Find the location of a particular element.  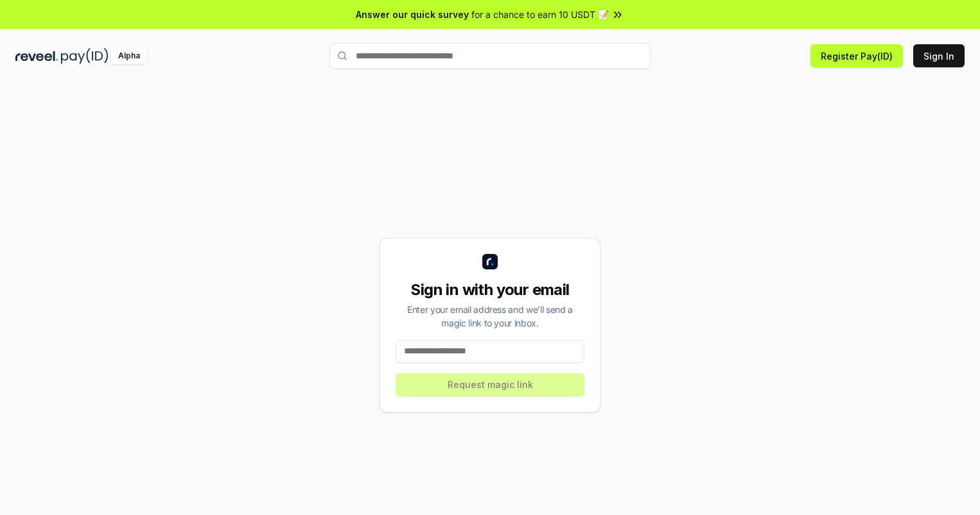

div: Sign in with your email is located at coordinates (490, 290).